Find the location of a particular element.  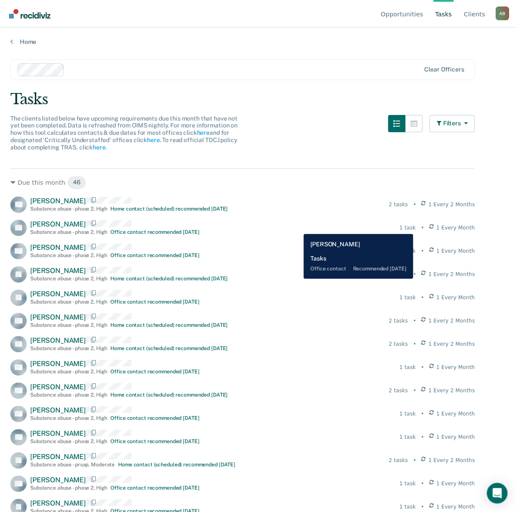

a: Home is located at coordinates (258, 42).